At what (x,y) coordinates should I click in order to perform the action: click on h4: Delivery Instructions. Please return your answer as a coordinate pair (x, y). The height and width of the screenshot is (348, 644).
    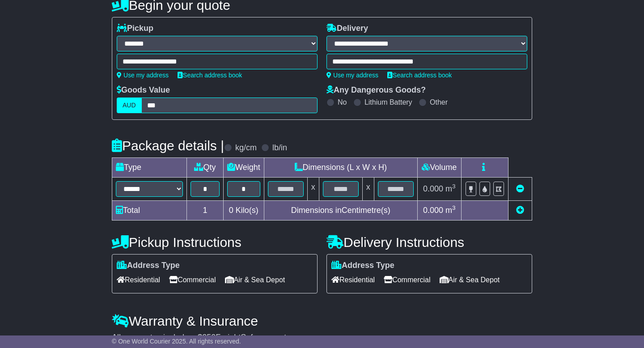
    Looking at the image, I should click on (430, 242).